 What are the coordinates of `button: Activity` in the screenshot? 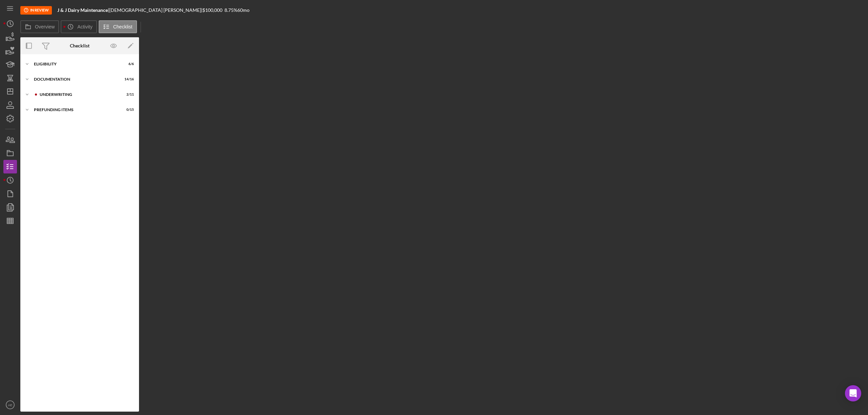 It's located at (79, 26).